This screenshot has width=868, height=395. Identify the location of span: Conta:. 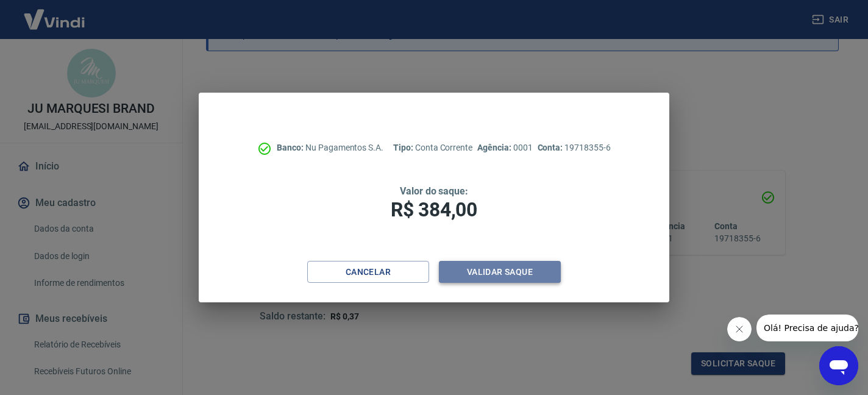
(551, 147).